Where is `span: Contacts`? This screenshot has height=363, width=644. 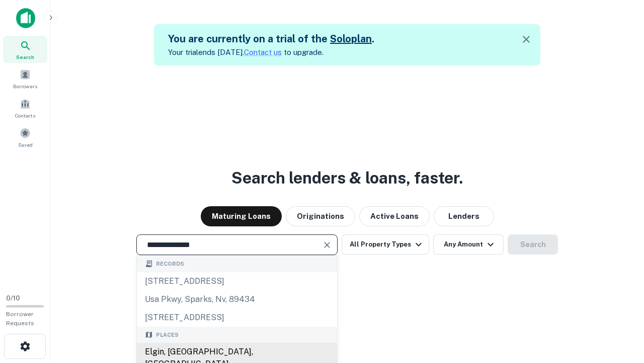 span: Contacts is located at coordinates (25, 116).